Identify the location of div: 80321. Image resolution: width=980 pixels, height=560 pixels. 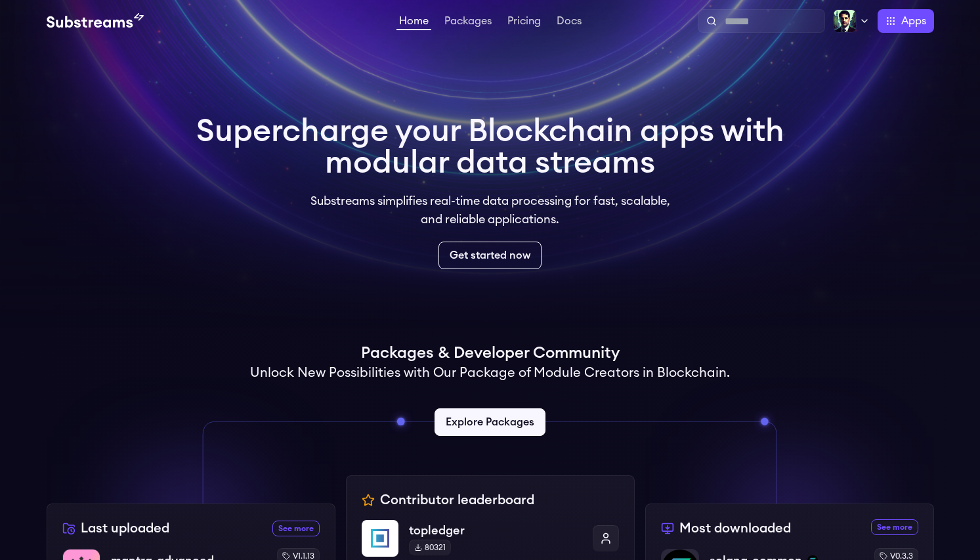
(430, 548).